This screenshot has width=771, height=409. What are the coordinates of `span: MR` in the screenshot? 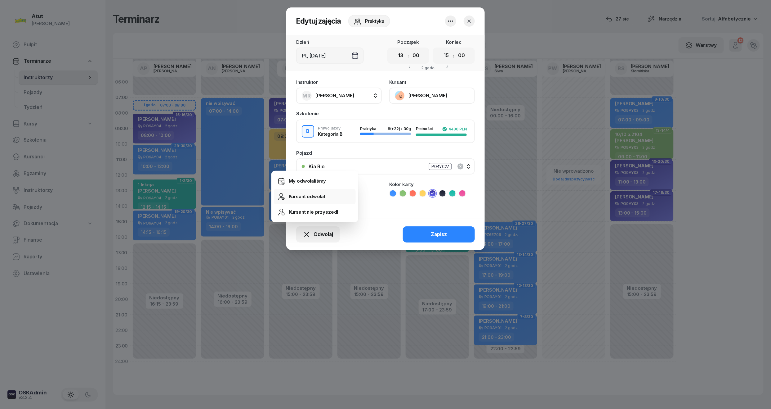 It's located at (307, 96).